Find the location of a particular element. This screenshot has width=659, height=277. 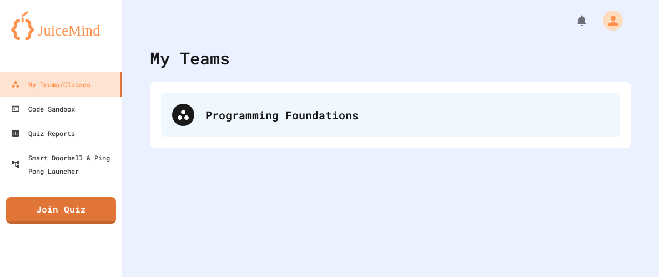

div: My Account is located at coordinates (609, 21).